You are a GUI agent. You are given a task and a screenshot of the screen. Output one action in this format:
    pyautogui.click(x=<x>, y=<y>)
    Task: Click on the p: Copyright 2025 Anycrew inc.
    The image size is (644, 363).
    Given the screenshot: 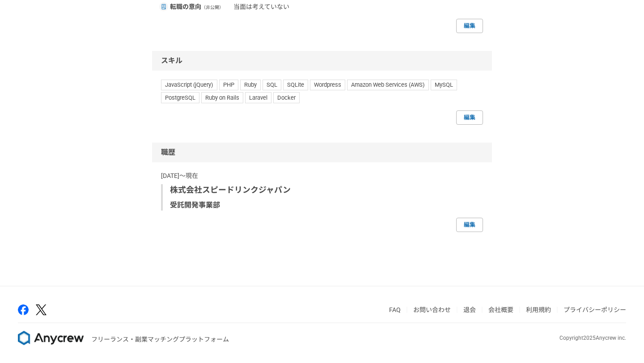 What is the action you would take?
    pyautogui.click(x=593, y=338)
    